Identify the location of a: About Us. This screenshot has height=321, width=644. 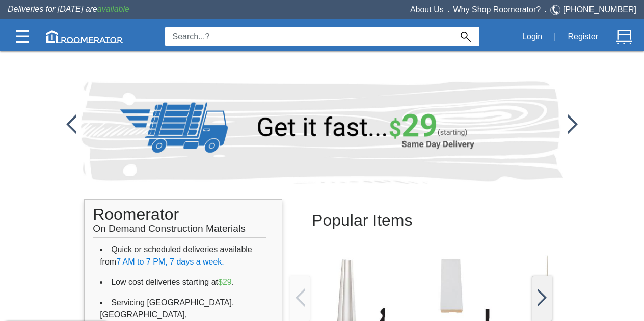
(427, 9).